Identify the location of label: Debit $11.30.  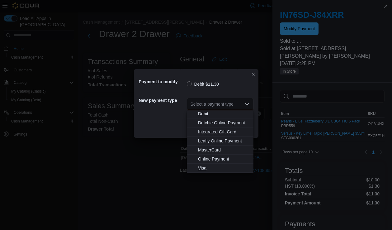
(202, 84).